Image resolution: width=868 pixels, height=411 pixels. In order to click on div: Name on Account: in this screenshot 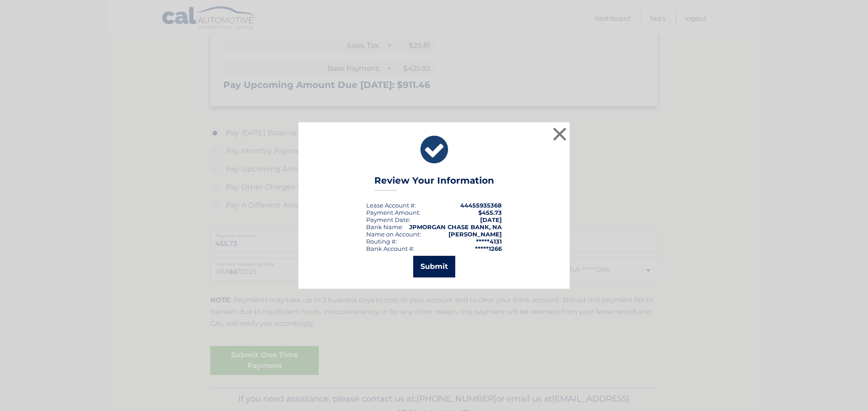, I will do `click(393, 234)`.